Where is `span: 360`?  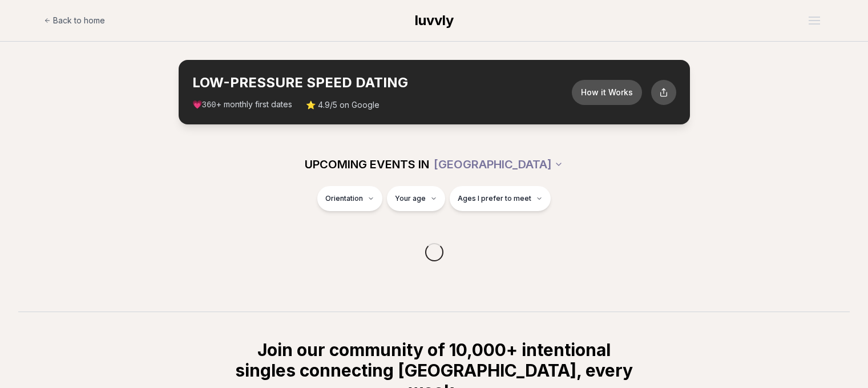
span: 360 is located at coordinates (209, 105).